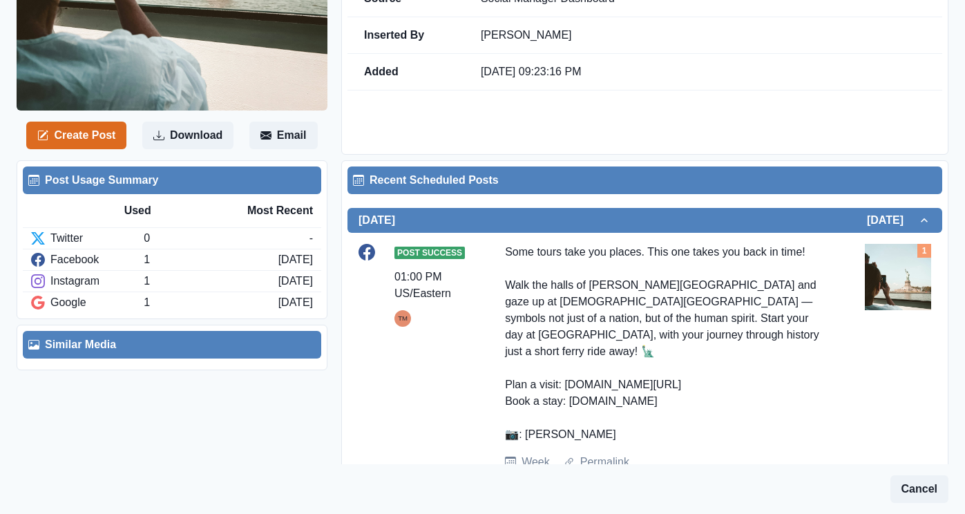 This screenshot has height=514, width=965. What do you see at coordinates (226, 238) in the screenshot?
I see `div: 0` at bounding box center [226, 238].